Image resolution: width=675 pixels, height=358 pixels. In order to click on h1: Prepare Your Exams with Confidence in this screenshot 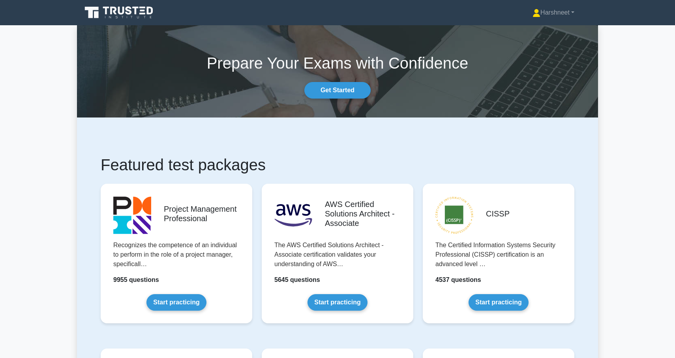, I will do `click(337, 63)`.